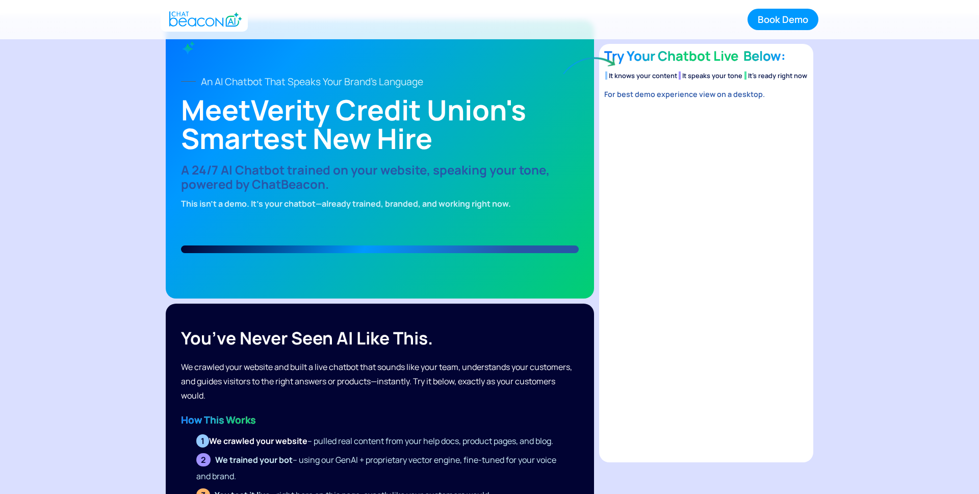 This screenshot has width=979, height=494. I want to click on li: – pulled real content from your help docs, product pages, and blog., so click(385, 441).